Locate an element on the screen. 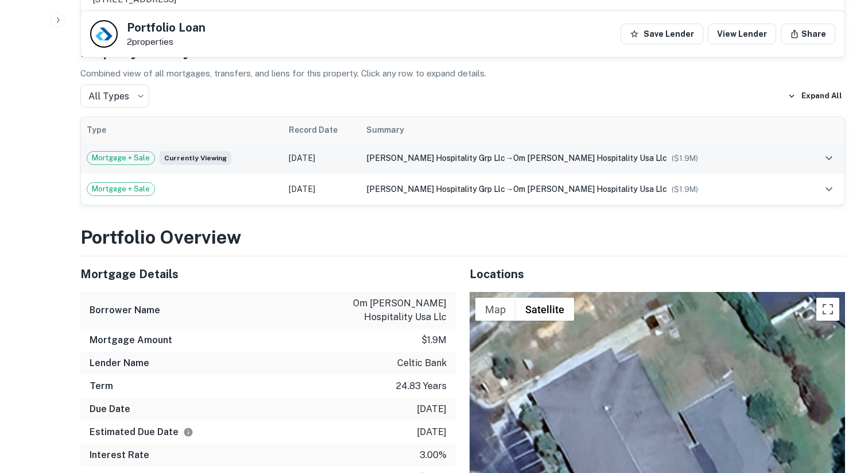 The width and height of the screenshot is (868, 473). p: $1.9m is located at coordinates (434, 340).